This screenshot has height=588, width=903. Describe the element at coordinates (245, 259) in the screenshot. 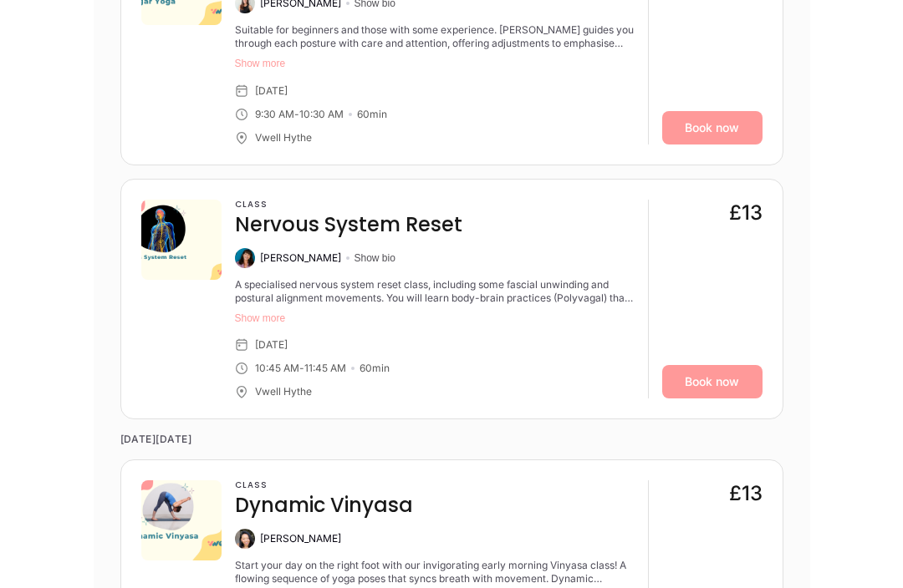

I see `img: Caroline King` at that location.